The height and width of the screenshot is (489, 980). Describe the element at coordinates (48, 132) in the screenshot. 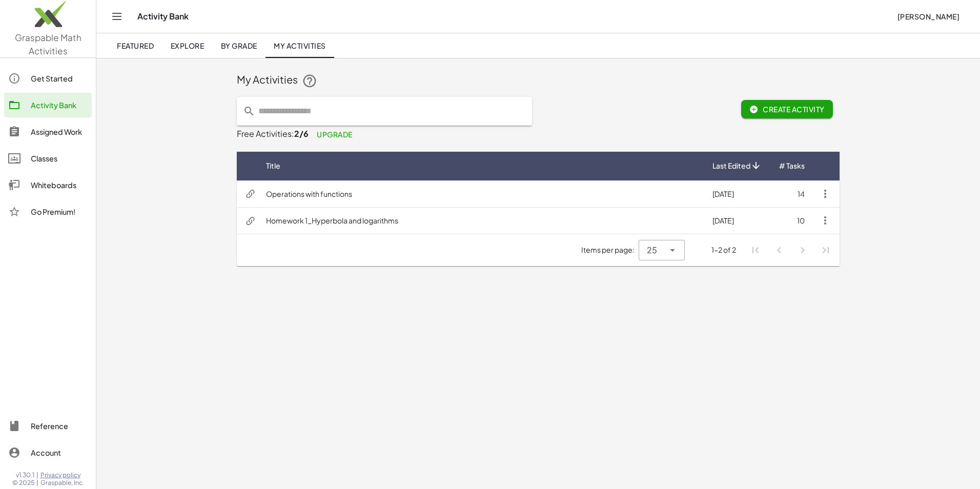

I see `a: Assigned Work` at that location.